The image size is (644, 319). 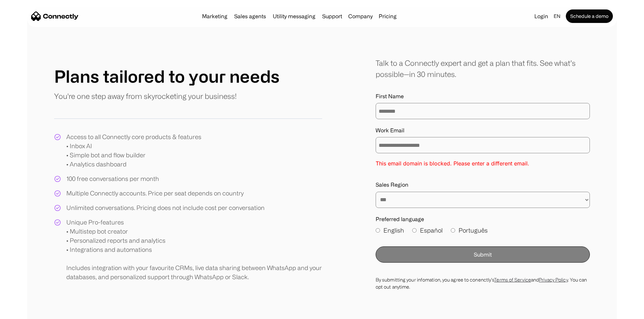 I want to click on a: Utility messaging, so click(x=294, y=16).